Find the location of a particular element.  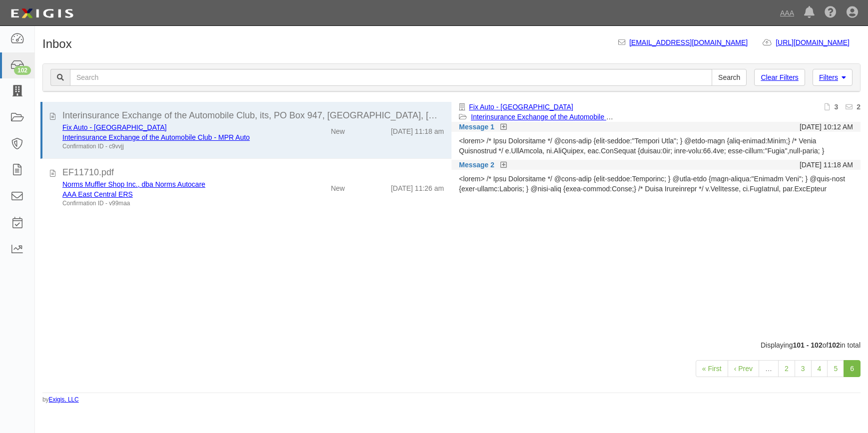

div: Displaying of in total is located at coordinates (452, 345).